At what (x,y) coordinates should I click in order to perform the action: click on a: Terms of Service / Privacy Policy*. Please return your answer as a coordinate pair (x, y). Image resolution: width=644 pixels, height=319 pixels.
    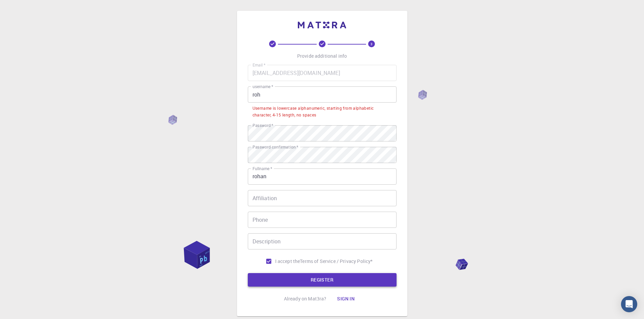
    Looking at the image, I should click on (336, 262).